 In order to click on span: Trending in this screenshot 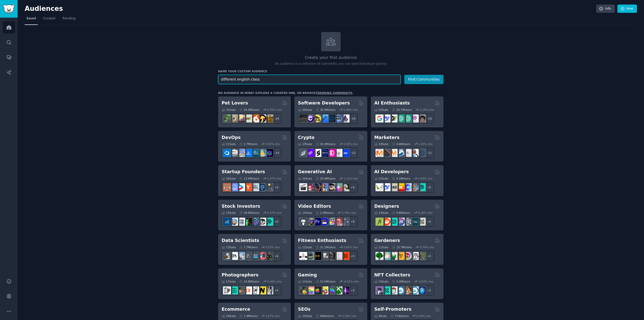, I will do `click(69, 19)`.